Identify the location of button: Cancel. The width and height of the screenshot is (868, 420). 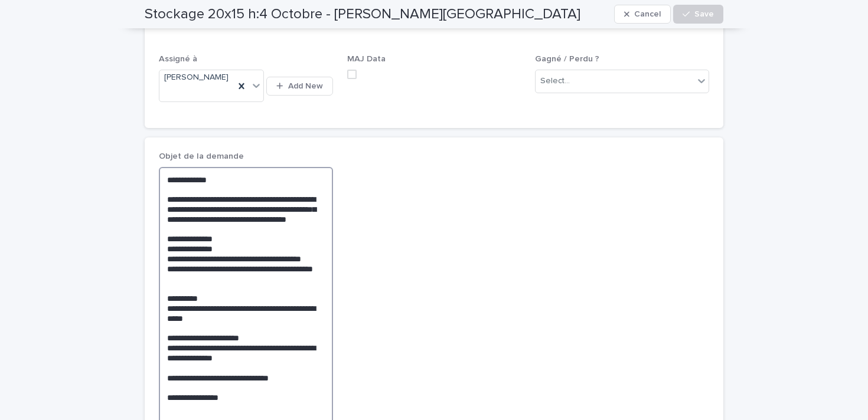
(642, 14).